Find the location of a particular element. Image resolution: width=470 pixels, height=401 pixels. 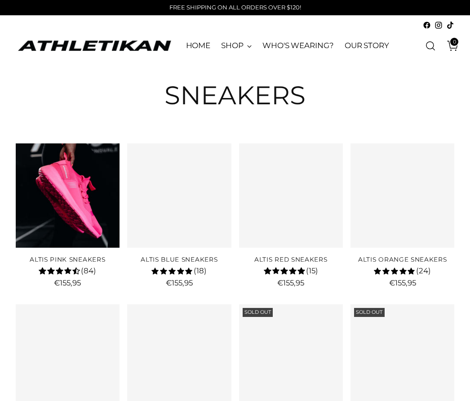

p: FREE SHIPPING ON ALL ORDERS OVER $120! is located at coordinates (235, 8).